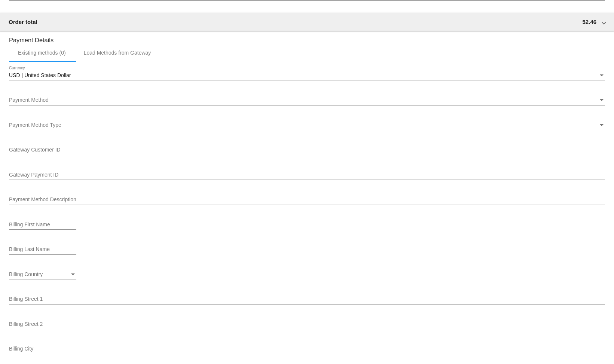 Image resolution: width=614 pixels, height=364 pixels. Describe the element at coordinates (307, 200) in the screenshot. I see `input: Payment Method Description` at that location.